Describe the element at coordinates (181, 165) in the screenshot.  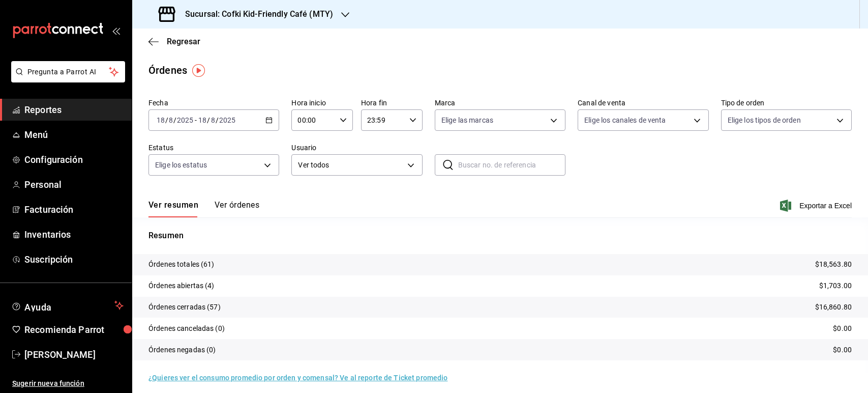
I see `span: Elige los estatus` at that location.